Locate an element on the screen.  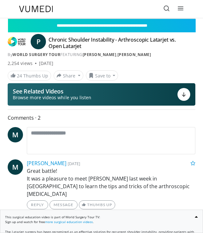
p: See Related Videos is located at coordinates (52, 91).